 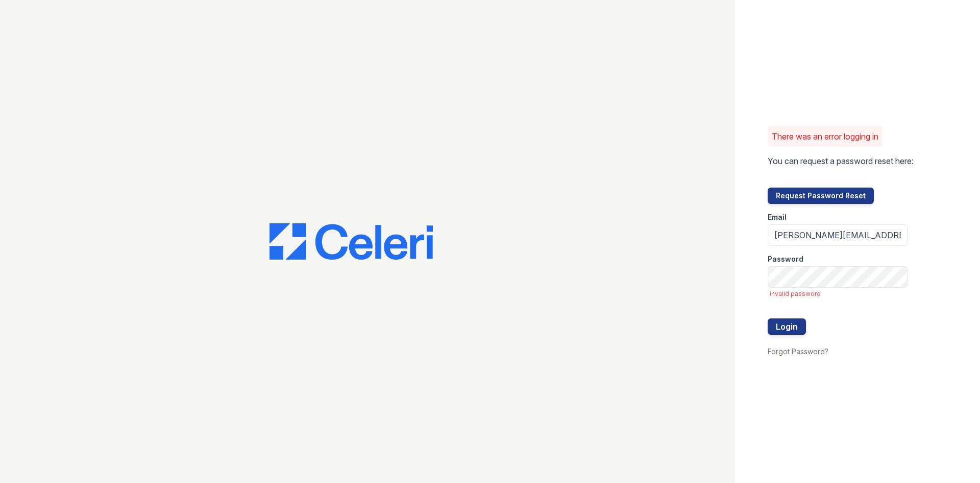 What do you see at coordinates (785, 259) in the screenshot?
I see `label: Password` at bounding box center [785, 259].